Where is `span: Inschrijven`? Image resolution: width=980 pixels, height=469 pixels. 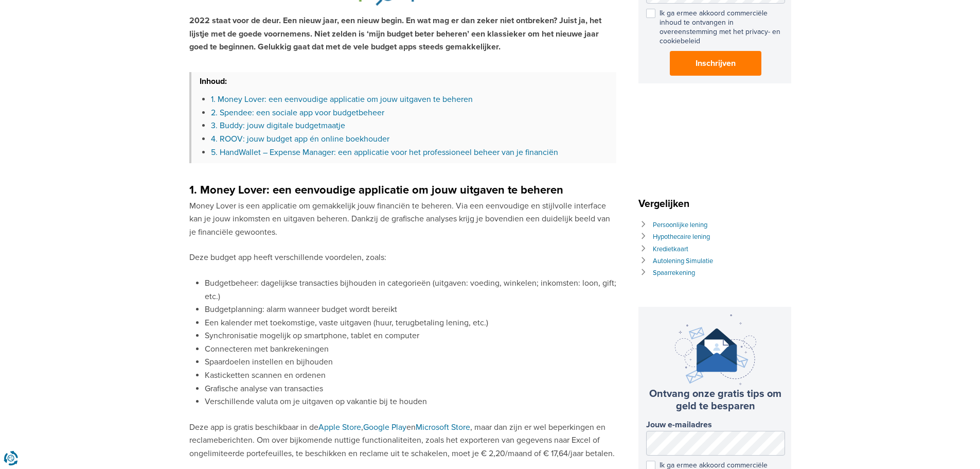 span: Inschrijven is located at coordinates (716, 63).